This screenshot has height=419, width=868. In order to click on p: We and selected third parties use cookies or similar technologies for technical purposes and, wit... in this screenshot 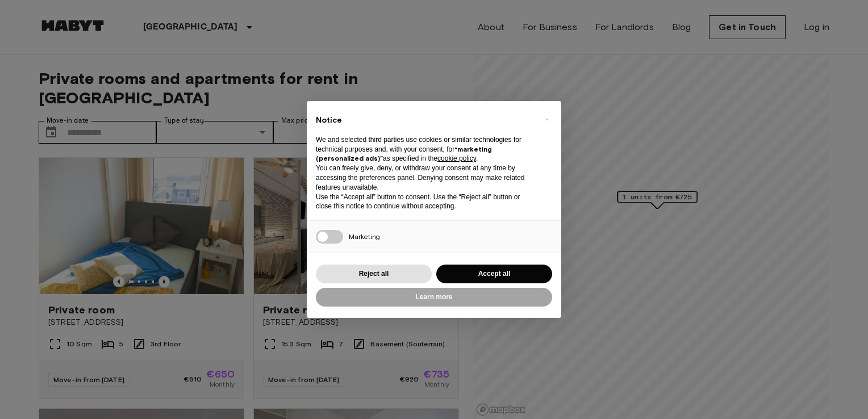, I will do `click(425, 149)`.